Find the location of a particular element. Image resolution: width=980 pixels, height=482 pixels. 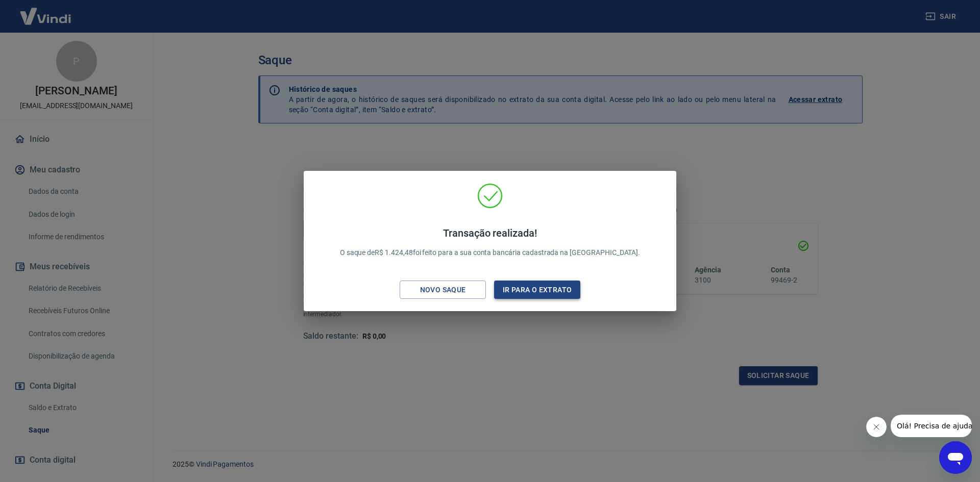

span: Olá! Precisa de ajuda? is located at coordinates (46, 11).